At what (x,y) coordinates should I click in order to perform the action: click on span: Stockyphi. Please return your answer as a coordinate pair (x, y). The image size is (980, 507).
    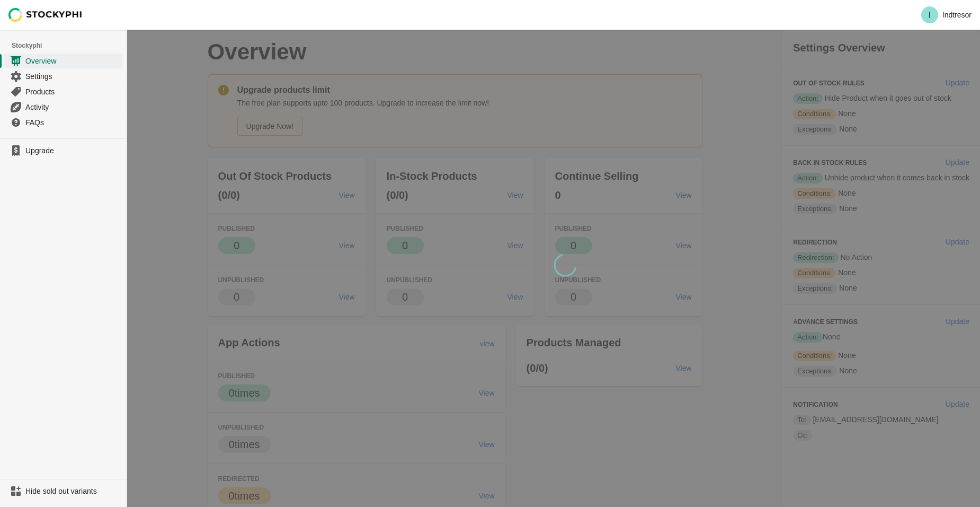
    Looking at the image, I should click on (69, 46).